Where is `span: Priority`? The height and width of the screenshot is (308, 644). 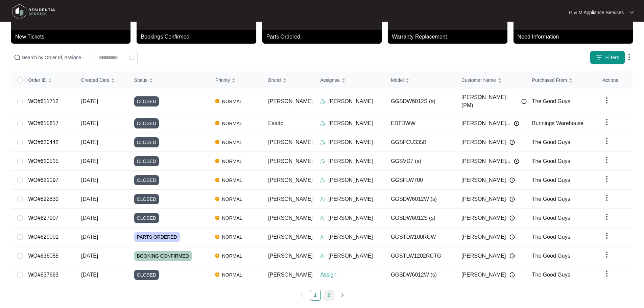 span: Priority is located at coordinates (223, 80).